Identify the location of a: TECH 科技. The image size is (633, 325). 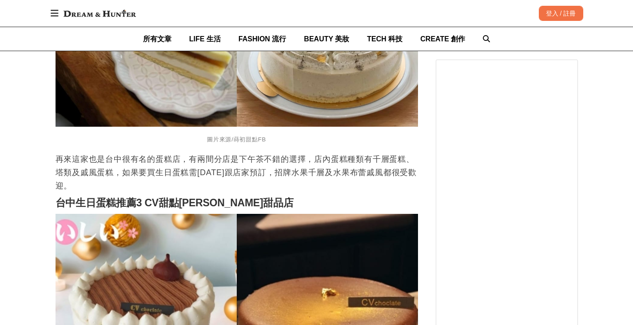
(385, 39).